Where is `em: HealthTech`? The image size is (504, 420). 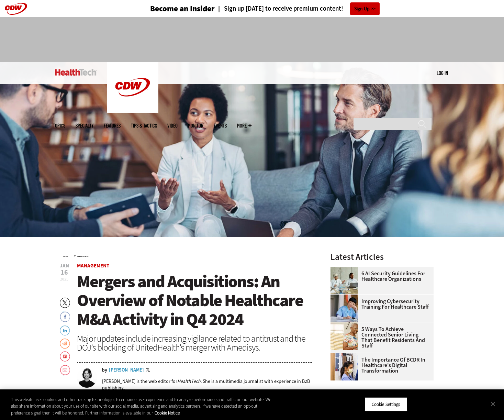 em: HealthTech is located at coordinates (189, 381).